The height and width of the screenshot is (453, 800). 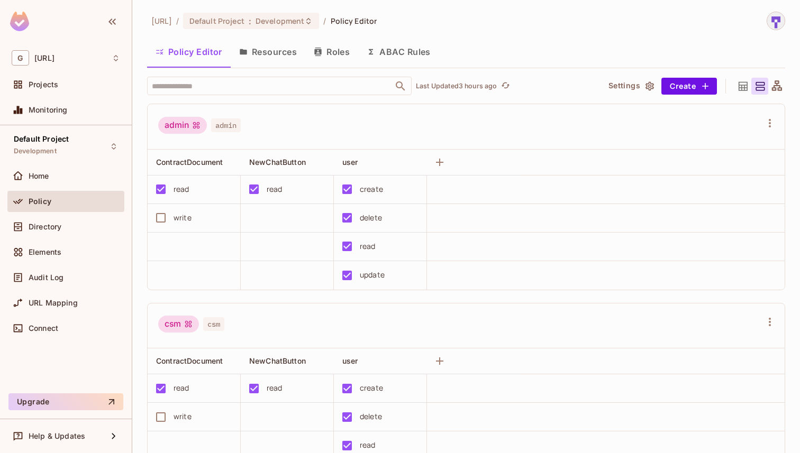 What do you see at coordinates (40, 202) in the screenshot?
I see `span: Policy` at bounding box center [40, 202].